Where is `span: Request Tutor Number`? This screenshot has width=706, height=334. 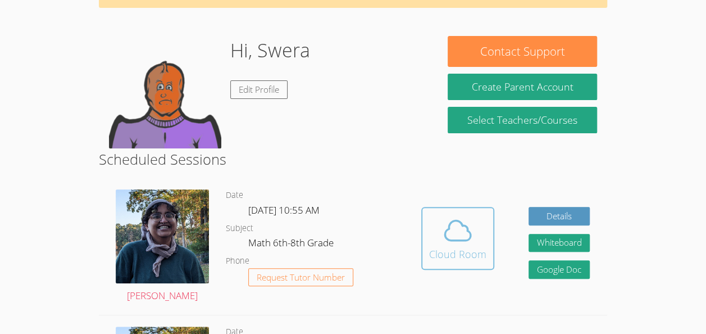 span: Request Tutor Number is located at coordinates (300, 277).